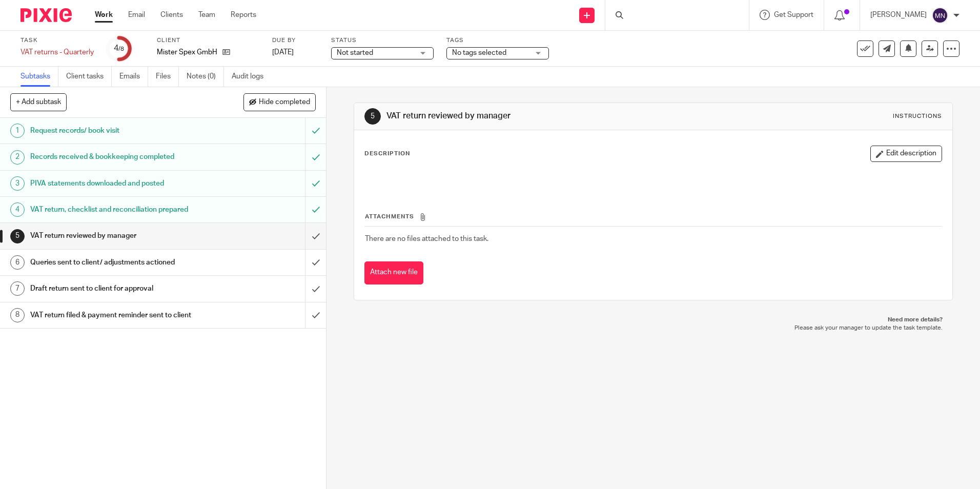 This screenshot has width=980, height=489. I want to click on label: Tags, so click(498, 41).